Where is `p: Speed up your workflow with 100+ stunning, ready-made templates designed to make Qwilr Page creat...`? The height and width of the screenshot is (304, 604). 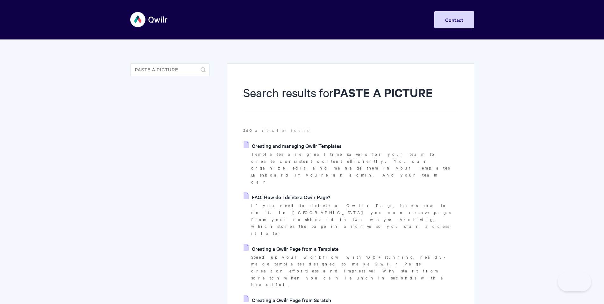
p: Speed up your workflow with 100+ stunning, ready-made templates designed to make Qwilr Page creat... is located at coordinates (355, 271).